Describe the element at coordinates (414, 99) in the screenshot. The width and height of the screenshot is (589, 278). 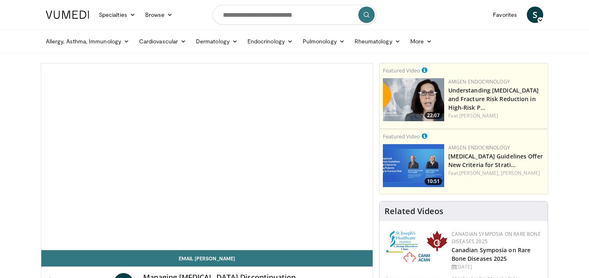
I see `img: c9a25db3-4db0-49e1-a46f-17b5c91d58a1.png.150x105_q85_crop-smart_upscale.png` at that location.